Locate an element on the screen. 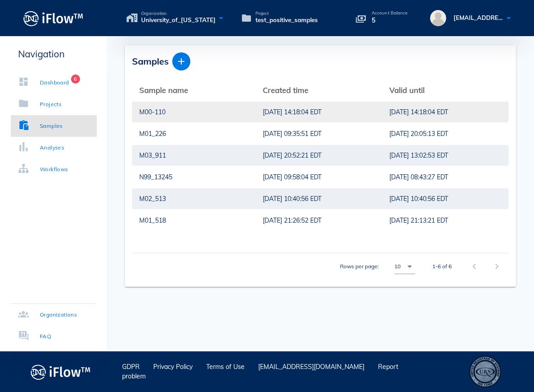  th: Created time: Not sorted. Activate to sort ascending. is located at coordinates (319, 90).